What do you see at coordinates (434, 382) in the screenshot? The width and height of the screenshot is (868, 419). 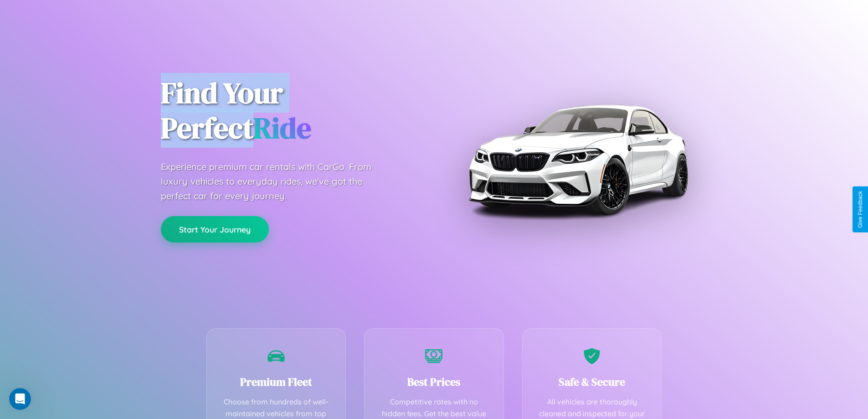 I see `h3: Best Prices` at bounding box center [434, 382].